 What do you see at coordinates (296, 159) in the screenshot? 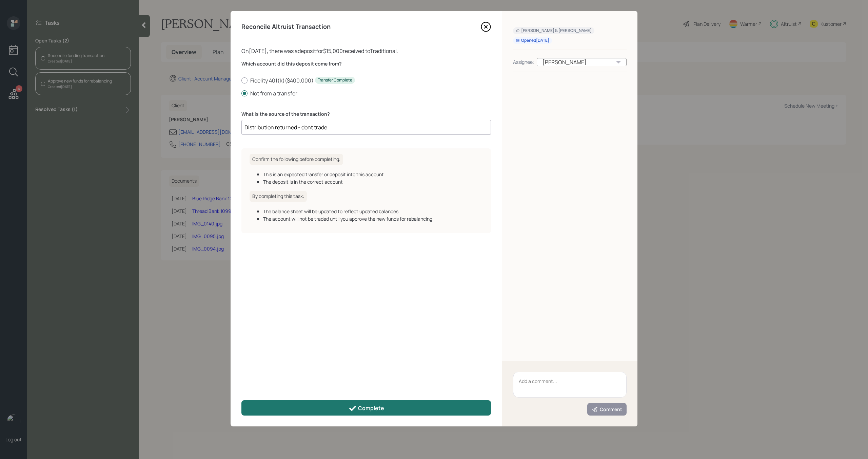
I see `h6: Confirm the following before completing:` at bounding box center [296, 159].